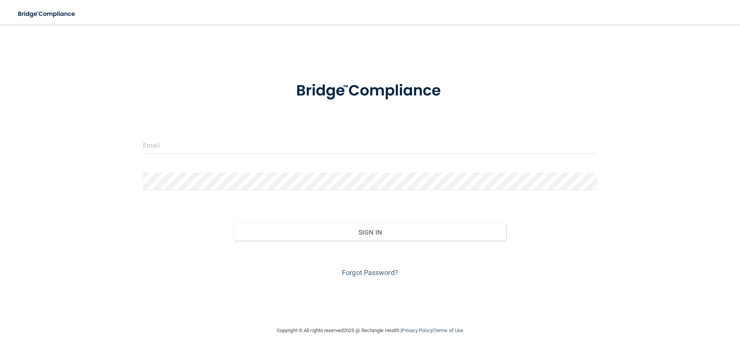 The height and width of the screenshot is (351, 740). Describe the element at coordinates (448, 330) in the screenshot. I see `a: Terms of Use` at that location.